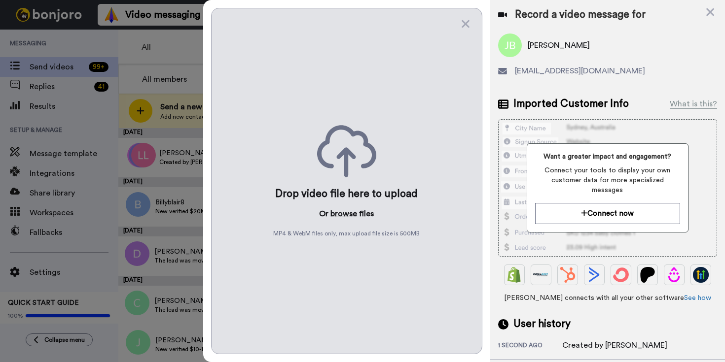 The image size is (725, 362). What do you see at coordinates (571, 104) in the screenshot?
I see `span: Imported Customer Info` at bounding box center [571, 104].